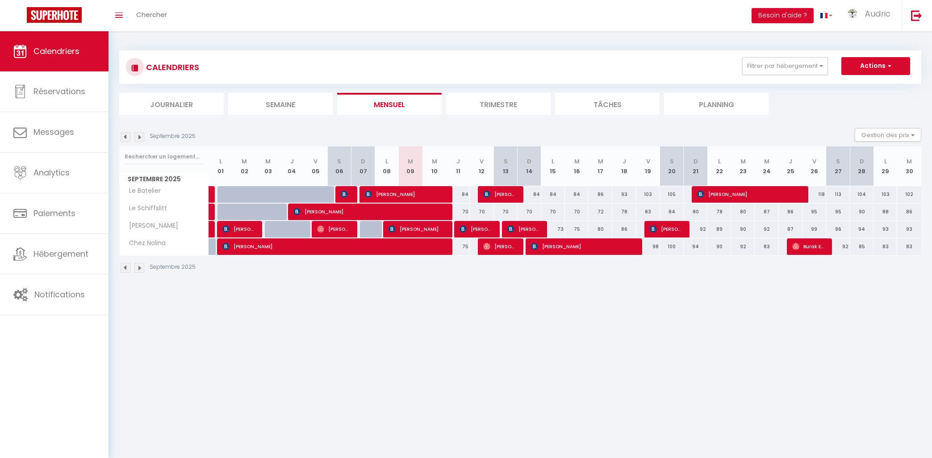  I want to click on span: Burak Emir, so click(808, 247).